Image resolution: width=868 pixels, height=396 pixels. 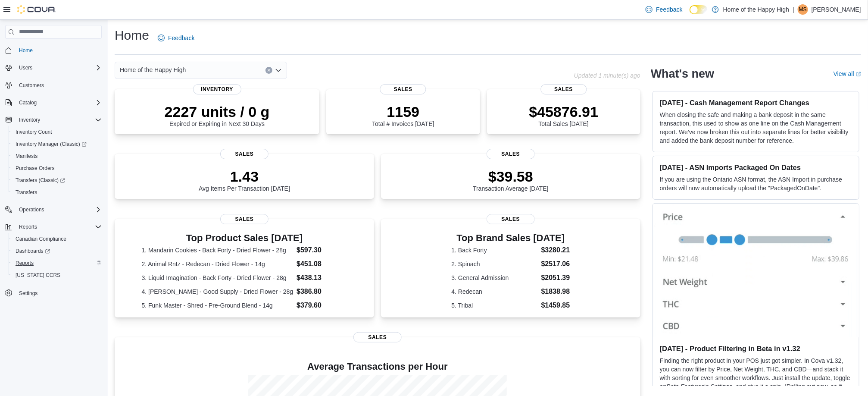 What do you see at coordinates (689, 14) in the screenshot?
I see `span: Dark Mode` at bounding box center [689, 14].